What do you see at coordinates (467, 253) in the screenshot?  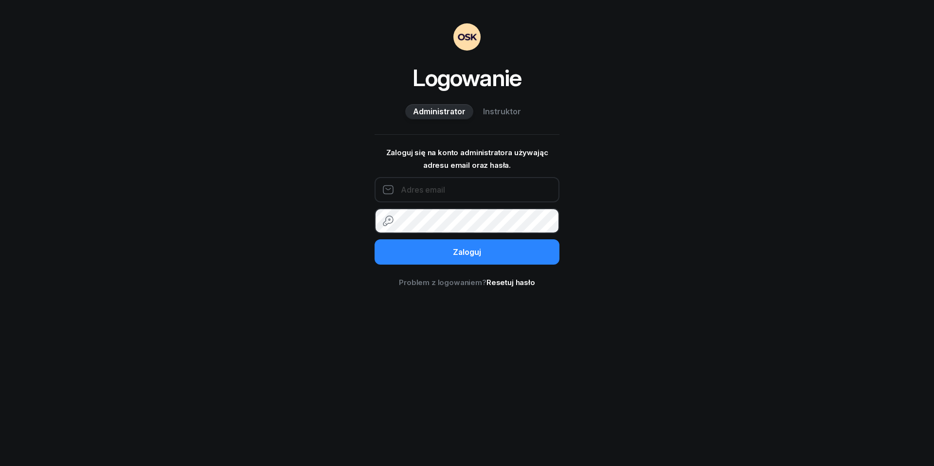 I see `div: Zaloguj` at bounding box center [467, 253].